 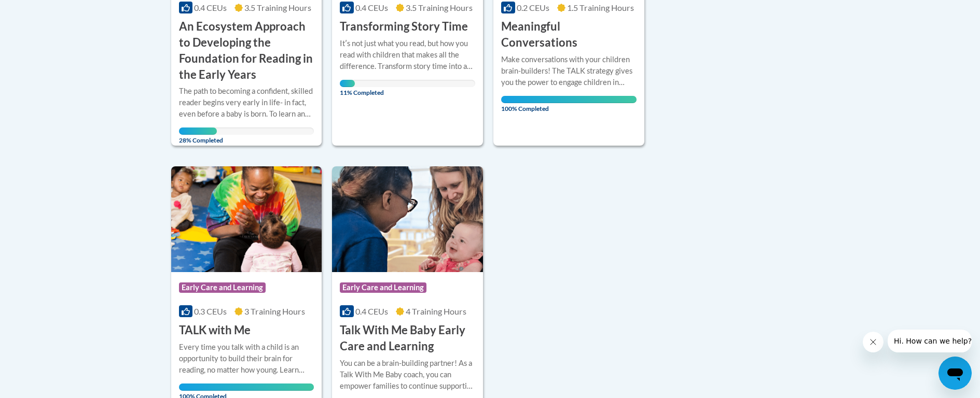 What do you see at coordinates (404, 26) in the screenshot?
I see `h3: Transforming Story Time` at bounding box center [404, 26].